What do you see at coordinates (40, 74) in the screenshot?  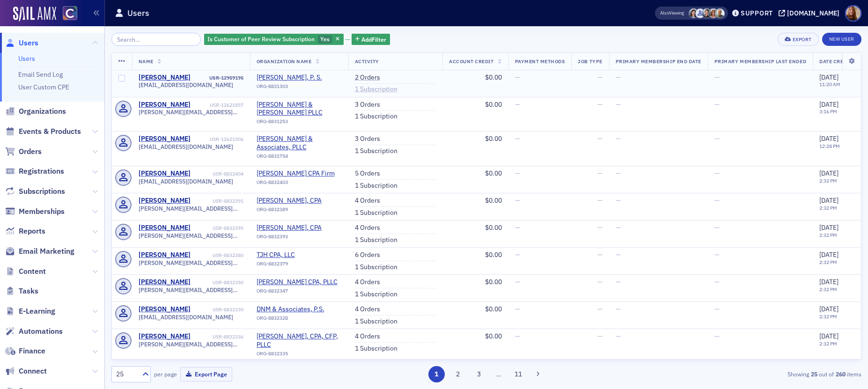 I see `a: Email Send Log` at bounding box center [40, 74].